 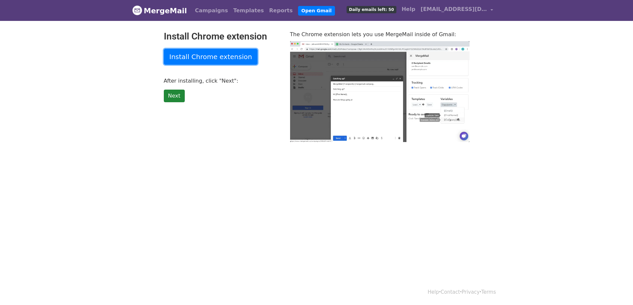 I want to click on a: MergeMail, so click(x=159, y=11).